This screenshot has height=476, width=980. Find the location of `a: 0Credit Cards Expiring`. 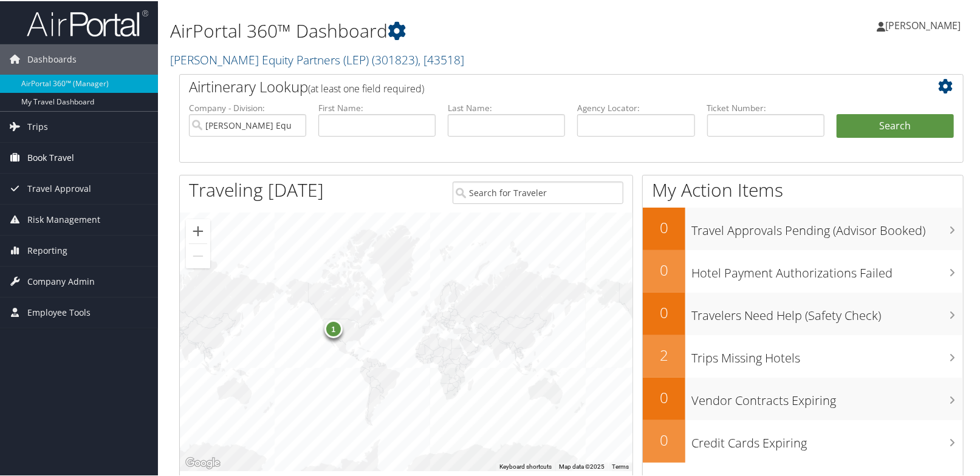

a: 0Credit Cards Expiring is located at coordinates (803, 440).